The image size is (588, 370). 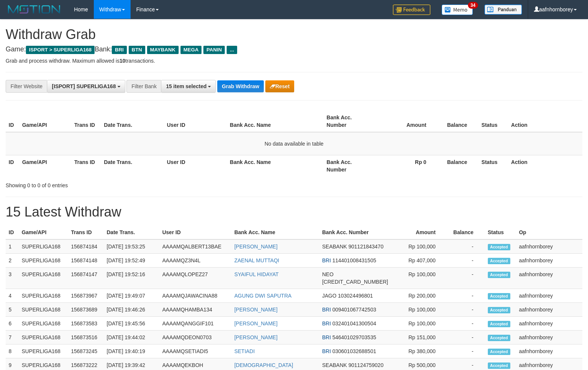 What do you see at coordinates (122, 184) in the screenshot?
I see `div: Showing 0 to 0 of 0 entries` at bounding box center [122, 184].